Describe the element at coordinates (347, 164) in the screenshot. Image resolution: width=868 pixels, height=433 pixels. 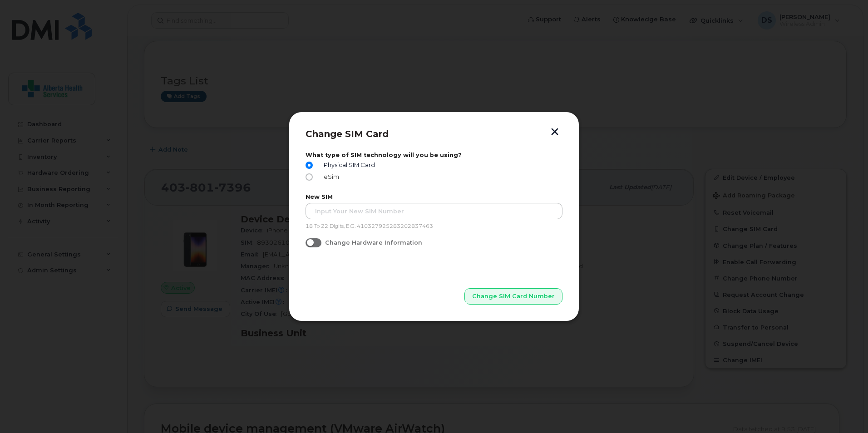
I see `span: Physical SIM Card` at that location.